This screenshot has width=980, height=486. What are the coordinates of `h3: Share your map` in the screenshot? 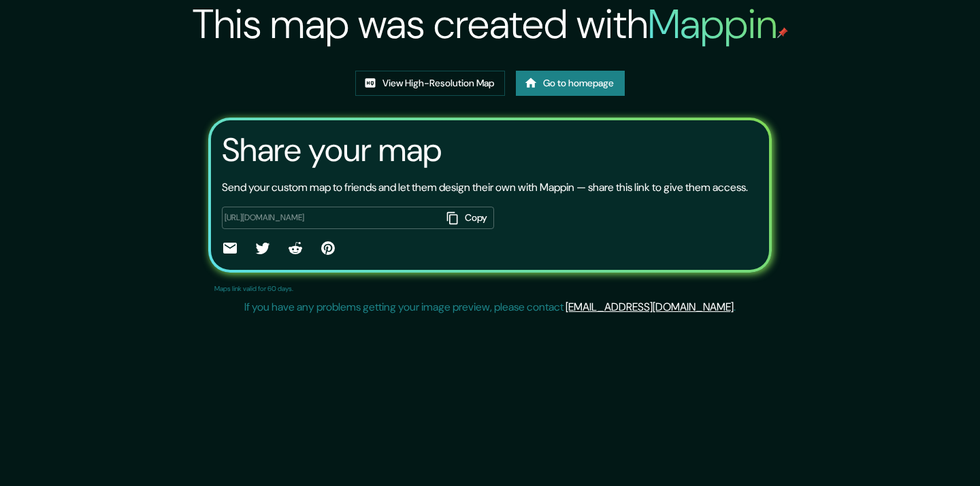 It's located at (331, 151).